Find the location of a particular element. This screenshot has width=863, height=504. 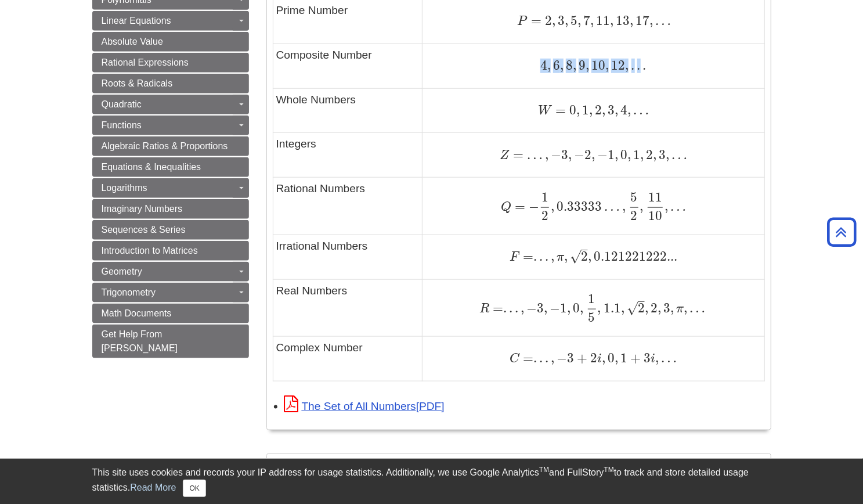

span: 1.1 is located at coordinates (611, 308).